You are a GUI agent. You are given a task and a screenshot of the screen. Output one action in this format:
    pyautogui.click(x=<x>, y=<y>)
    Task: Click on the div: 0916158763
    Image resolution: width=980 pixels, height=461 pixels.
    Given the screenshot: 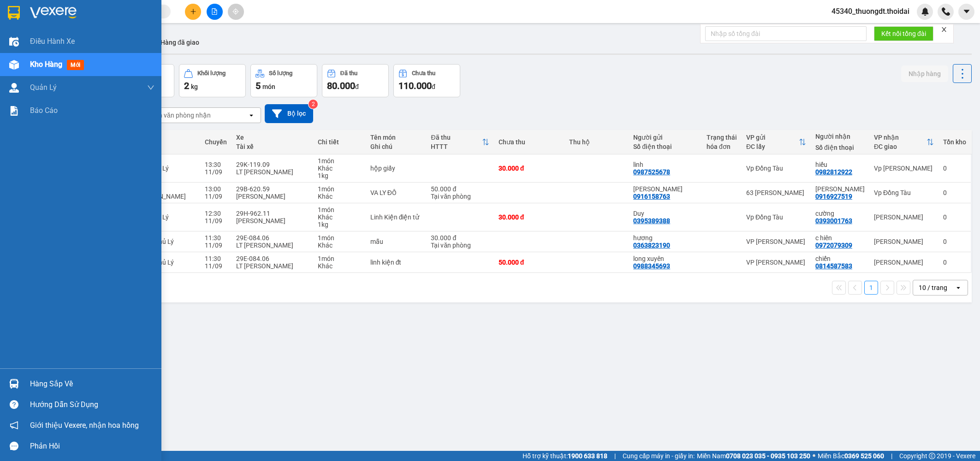 What is the action you would take?
    pyautogui.click(x=652, y=196)
    